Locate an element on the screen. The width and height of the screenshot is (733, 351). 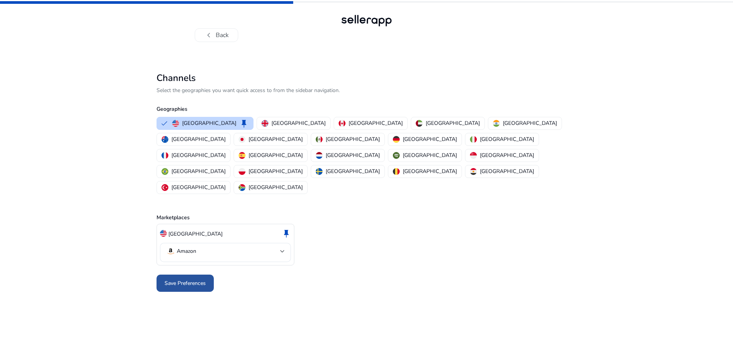
img: se.svg is located at coordinates (319, 171).